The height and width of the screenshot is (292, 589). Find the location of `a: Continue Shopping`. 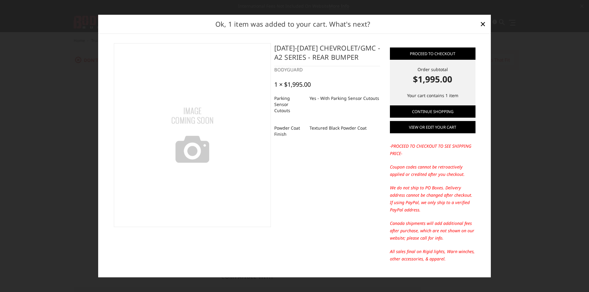

a: Continue Shopping is located at coordinates (432, 112).